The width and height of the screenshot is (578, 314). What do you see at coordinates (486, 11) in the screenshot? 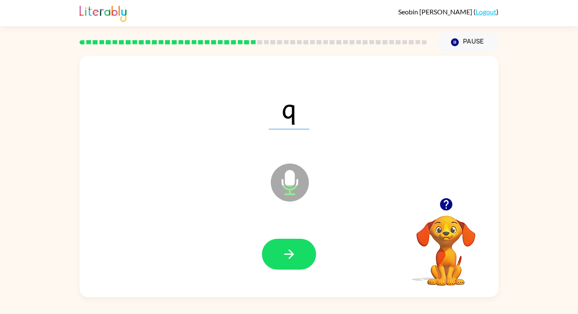
I see `a: Logout` at bounding box center [486, 11].